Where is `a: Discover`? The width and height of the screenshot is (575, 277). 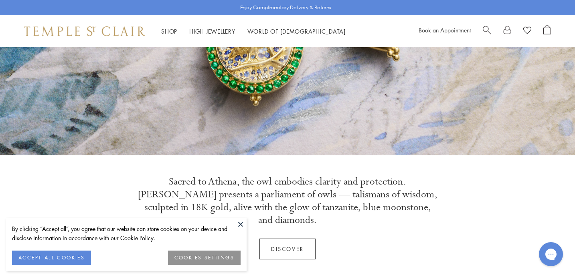 a: Discover is located at coordinates (287, 249).